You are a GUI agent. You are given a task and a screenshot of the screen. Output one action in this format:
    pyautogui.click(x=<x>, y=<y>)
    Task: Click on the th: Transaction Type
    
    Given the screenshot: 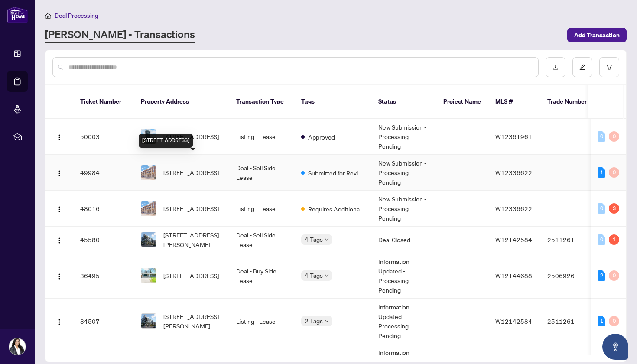 What is the action you would take?
    pyautogui.click(x=262, y=102)
    